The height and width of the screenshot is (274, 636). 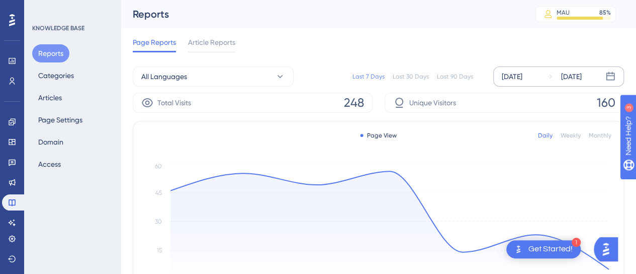 What do you see at coordinates (71, 9) in the screenshot?
I see `div: 3` at bounding box center [71, 9].